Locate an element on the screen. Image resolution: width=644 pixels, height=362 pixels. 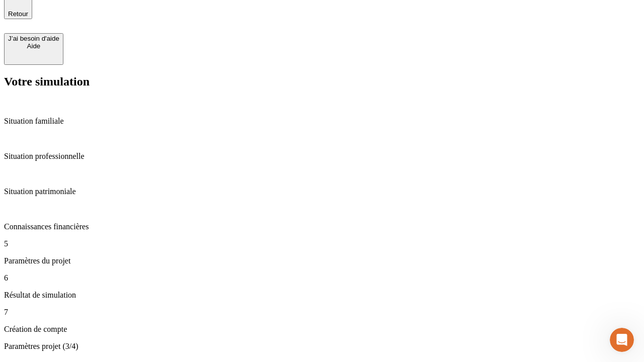
div: Aide is located at coordinates (34, 46).